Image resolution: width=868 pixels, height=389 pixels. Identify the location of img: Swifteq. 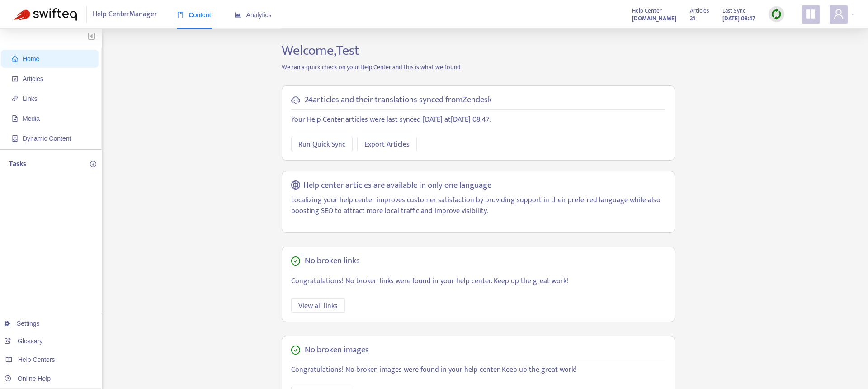
(45, 15).